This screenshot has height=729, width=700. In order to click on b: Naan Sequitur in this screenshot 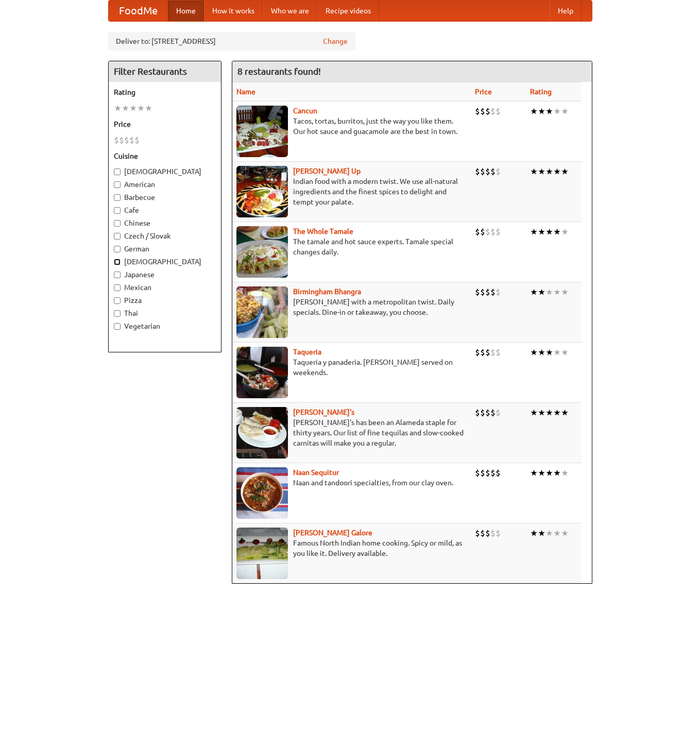, I will do `click(316, 472)`.